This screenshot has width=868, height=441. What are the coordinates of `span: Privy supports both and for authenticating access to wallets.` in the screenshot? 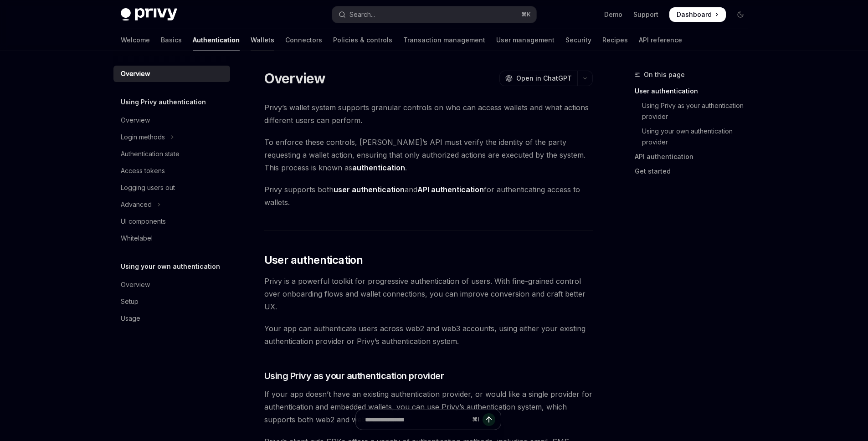 It's located at (429, 196).